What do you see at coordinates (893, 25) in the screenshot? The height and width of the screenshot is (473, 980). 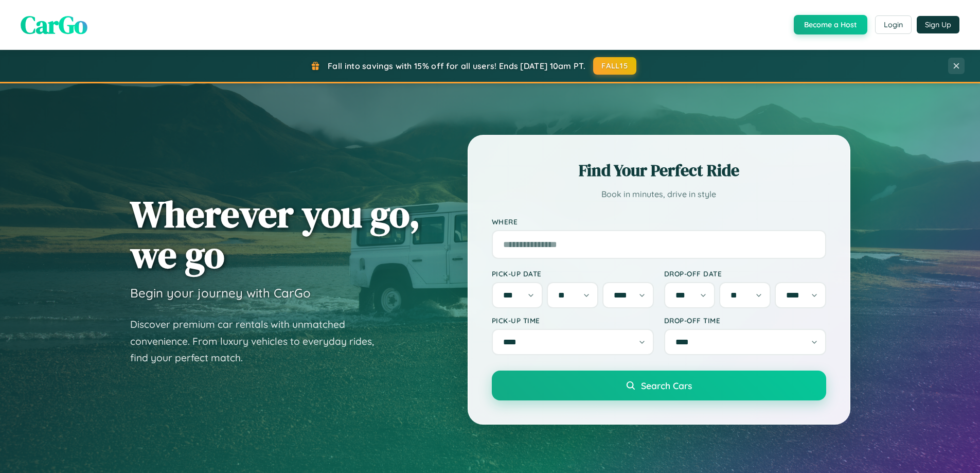 I see `button: Login` at bounding box center [893, 25].